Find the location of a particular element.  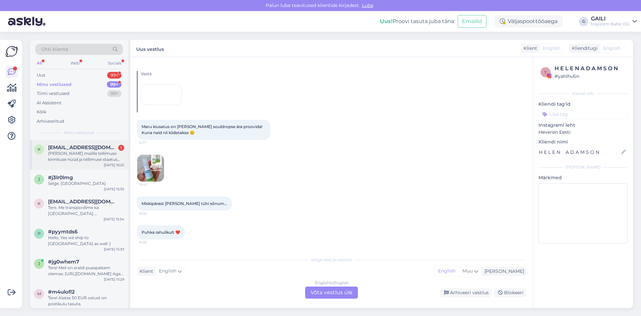

span: #pyymtds6 is located at coordinates (63, 232).